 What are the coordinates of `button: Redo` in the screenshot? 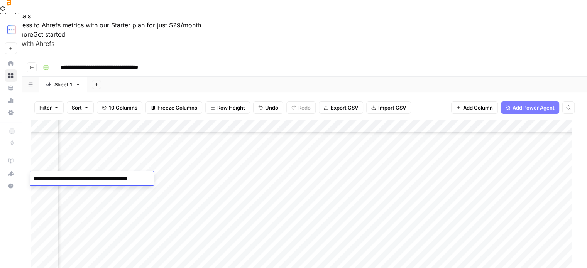 It's located at (301, 108).